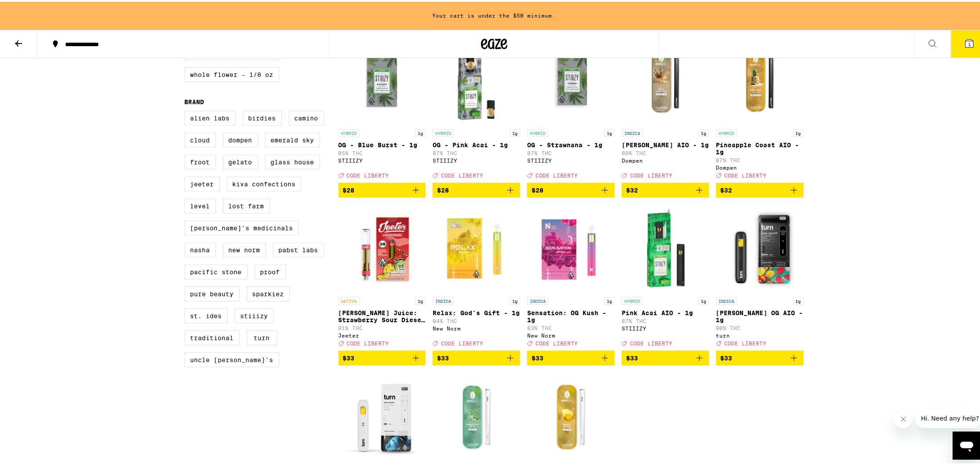 This screenshot has width=980, height=465. Describe the element at coordinates (570, 247) in the screenshot. I see `img: New Norm - Sensation: OG Kush - 1g` at that location.